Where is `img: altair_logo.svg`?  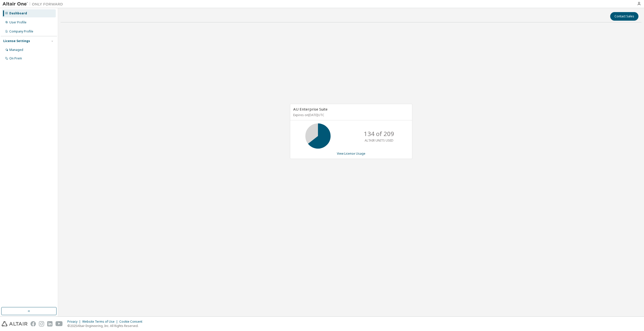 img: altair_logo.svg is located at coordinates (15, 324).